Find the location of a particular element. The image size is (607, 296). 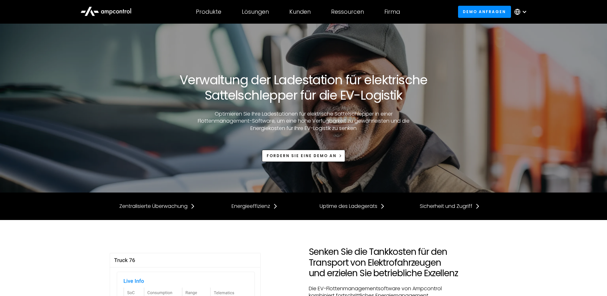

div: Kunden is located at coordinates (300, 12).